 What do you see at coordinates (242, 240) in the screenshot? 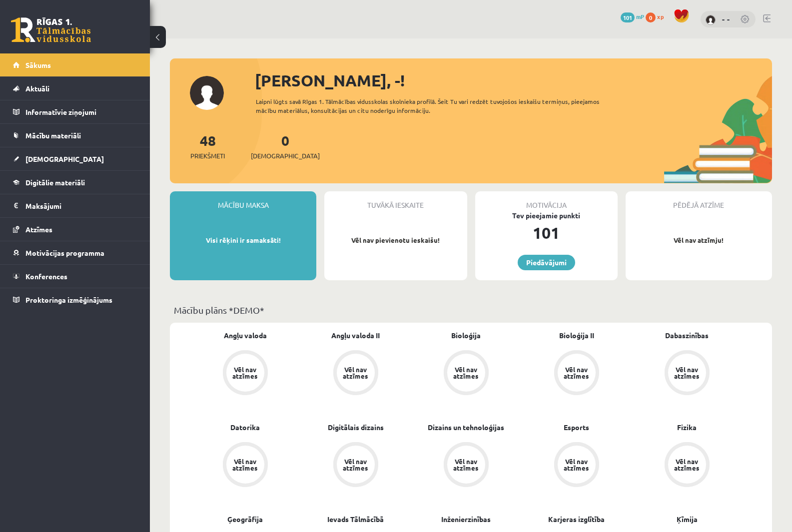
I see `p: Visi rēķini ir samaksāti!` at bounding box center [242, 240].